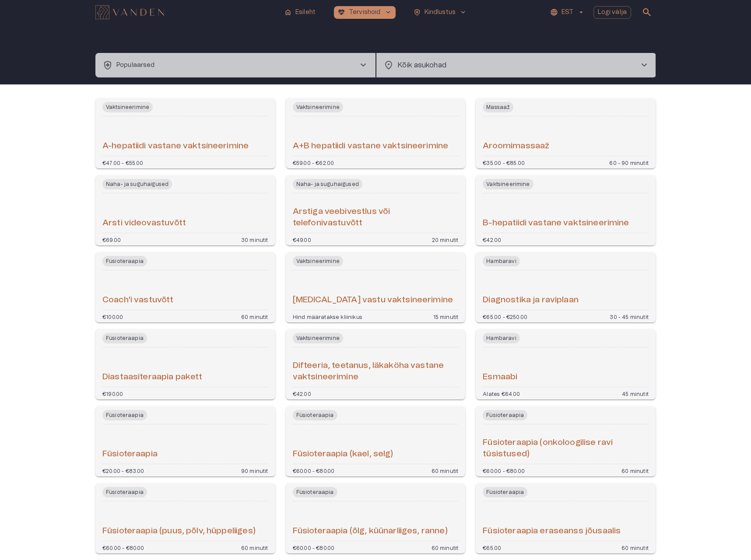 The height and width of the screenshot is (560, 751). What do you see at coordinates (136, 65) in the screenshot?
I see `p: Populaarsed` at bounding box center [136, 65].